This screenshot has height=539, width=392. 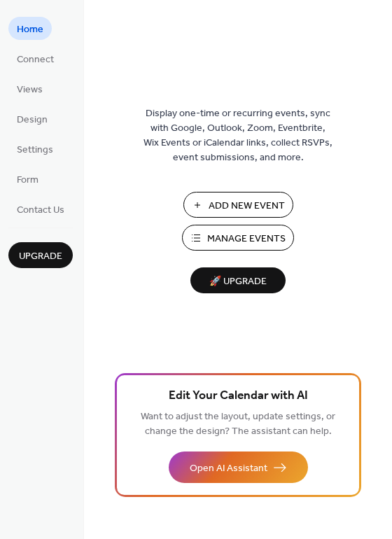 I want to click on span: Form, so click(x=27, y=180).